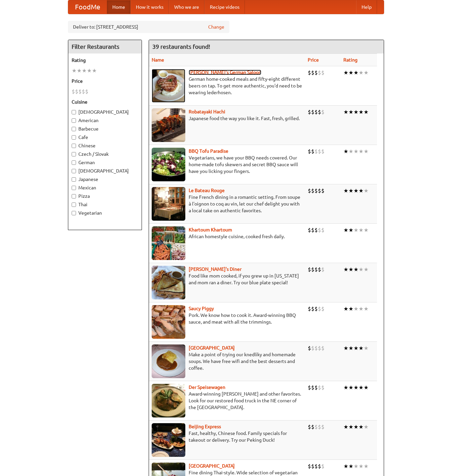 Image resolution: width=452 pixels, height=476 pixels. I want to click on a: Name, so click(158, 60).